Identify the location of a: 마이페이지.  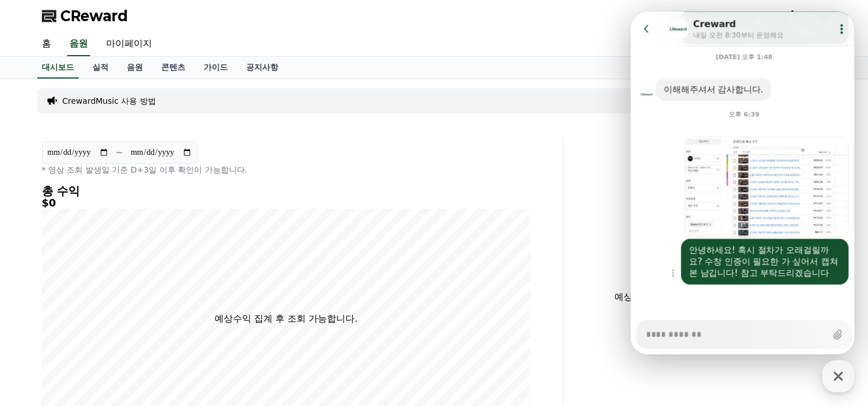
(129, 44).